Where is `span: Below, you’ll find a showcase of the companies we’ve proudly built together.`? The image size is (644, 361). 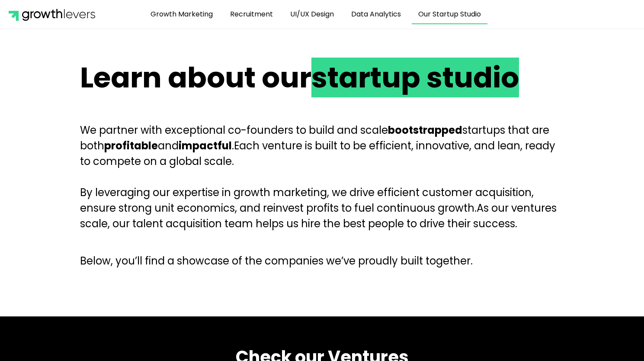 span: Below, you’ll find a showcase of the companies we’ve proudly built together. is located at coordinates (277, 261).